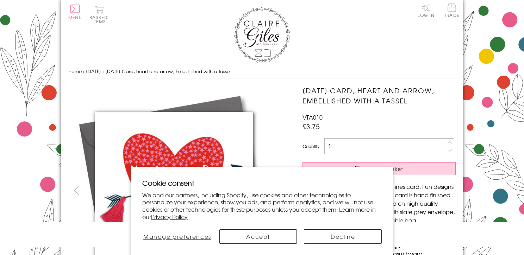  Describe the element at coordinates (312, 117) in the screenshot. I see `span: VTA010` at that location.